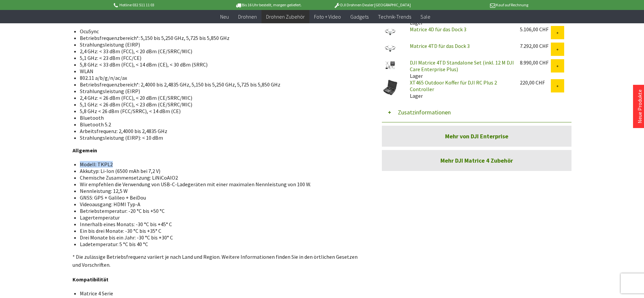  Describe the element at coordinates (285, 17) in the screenshot. I see `span: Drohnen Zubehör` at that location.